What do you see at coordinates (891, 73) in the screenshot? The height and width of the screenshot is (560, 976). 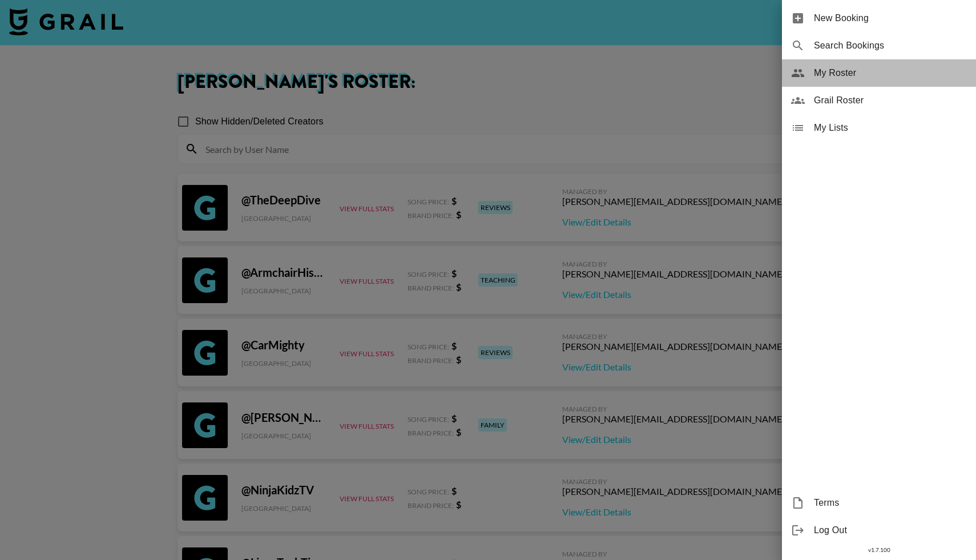 I see `span: My Roster` at bounding box center [891, 73].